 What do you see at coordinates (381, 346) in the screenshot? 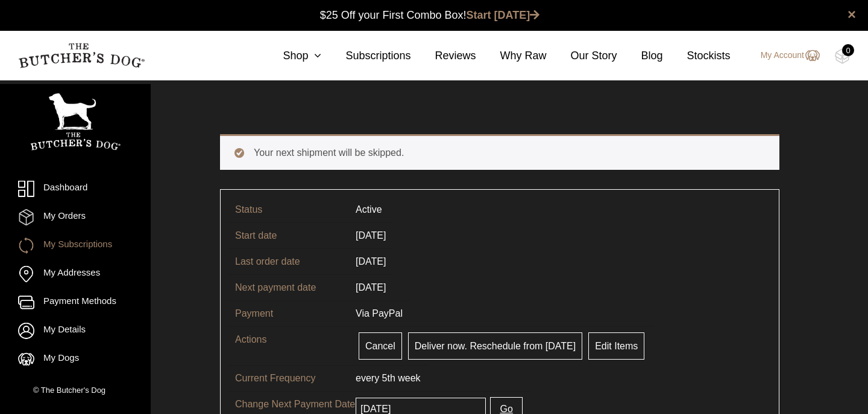
I see `a: Cancel` at bounding box center [381, 346].